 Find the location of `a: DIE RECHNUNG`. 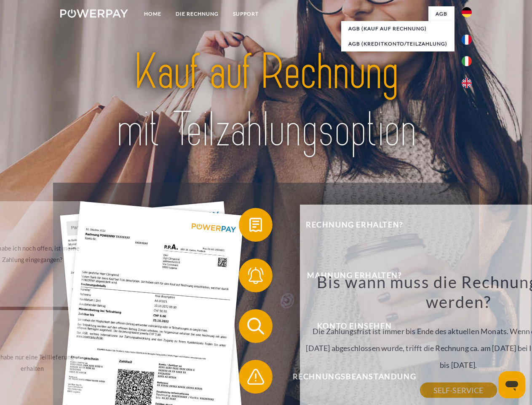

a: DIE RECHNUNG is located at coordinates (197, 14).